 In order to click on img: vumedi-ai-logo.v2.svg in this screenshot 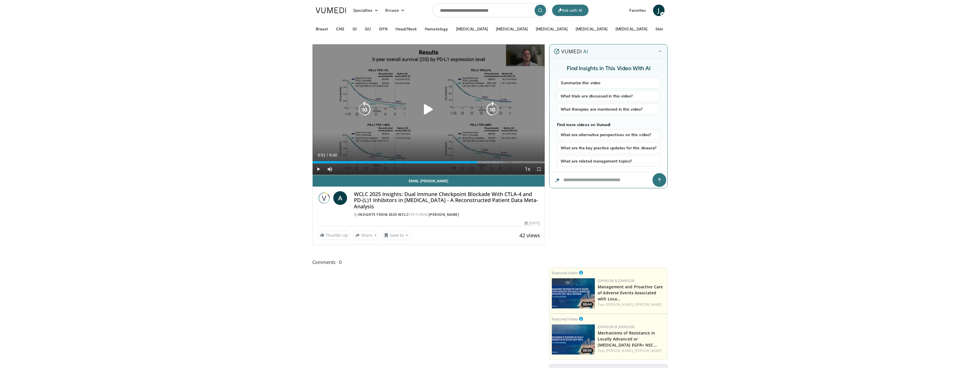, I will do `click(570, 51)`.